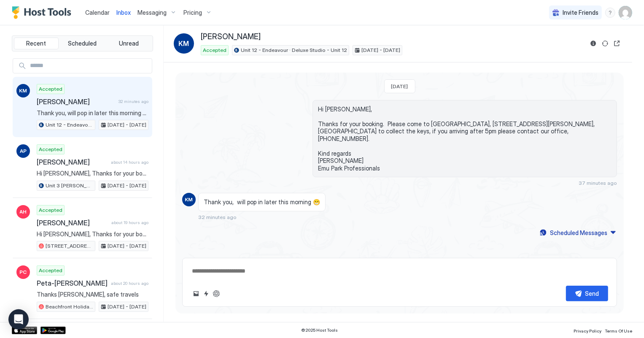  What do you see at coordinates (123, 13) in the screenshot?
I see `a: Inbox` at bounding box center [123, 13].